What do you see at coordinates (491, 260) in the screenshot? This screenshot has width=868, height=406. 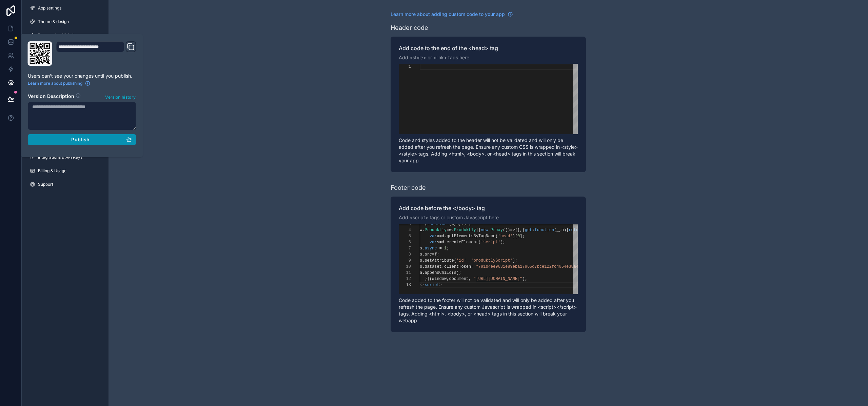 I see `span: 'produktlyScript'` at bounding box center [491, 260].